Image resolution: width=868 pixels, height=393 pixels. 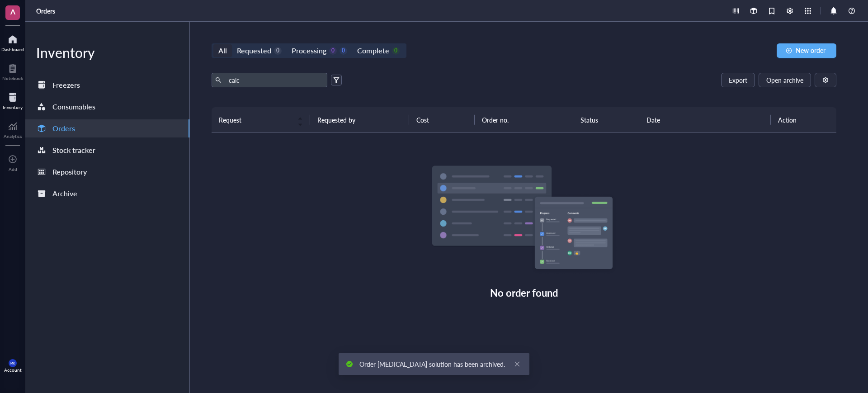 What do you see at coordinates (13, 363) in the screenshot?
I see `span: MK` at bounding box center [13, 363].